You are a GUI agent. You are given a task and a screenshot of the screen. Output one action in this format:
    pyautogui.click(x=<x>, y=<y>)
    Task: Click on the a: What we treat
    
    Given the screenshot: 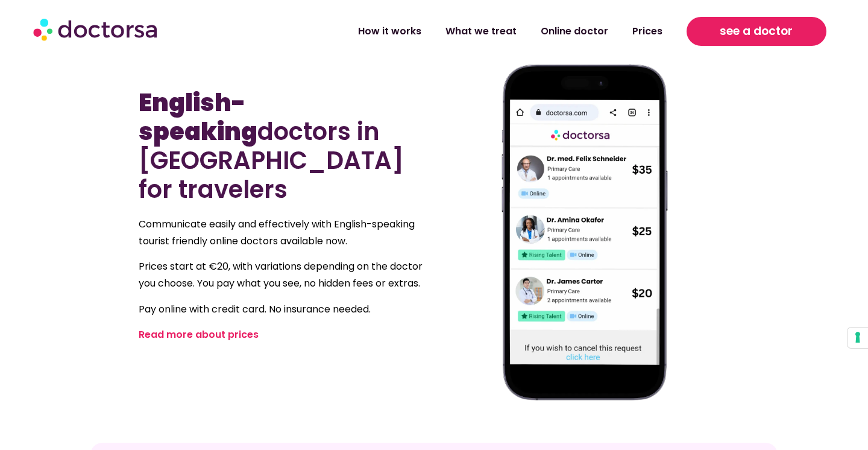 What is the action you would take?
    pyautogui.click(x=481, y=32)
    